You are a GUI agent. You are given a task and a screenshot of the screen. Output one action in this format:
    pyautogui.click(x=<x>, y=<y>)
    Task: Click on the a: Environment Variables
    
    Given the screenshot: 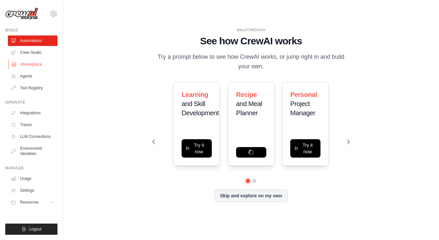 What is the action you would take?
    pyautogui.click(x=33, y=151)
    